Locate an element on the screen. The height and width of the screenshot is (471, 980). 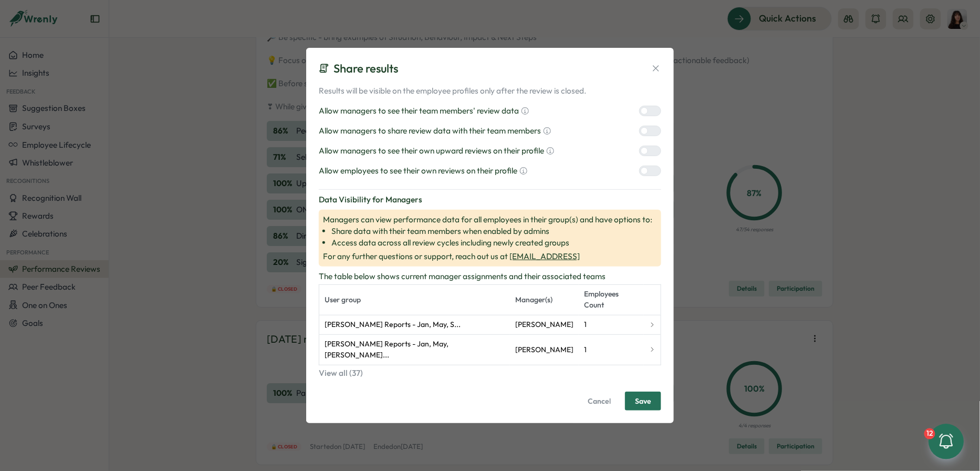
button: View all (37) is located at coordinates (490, 373).